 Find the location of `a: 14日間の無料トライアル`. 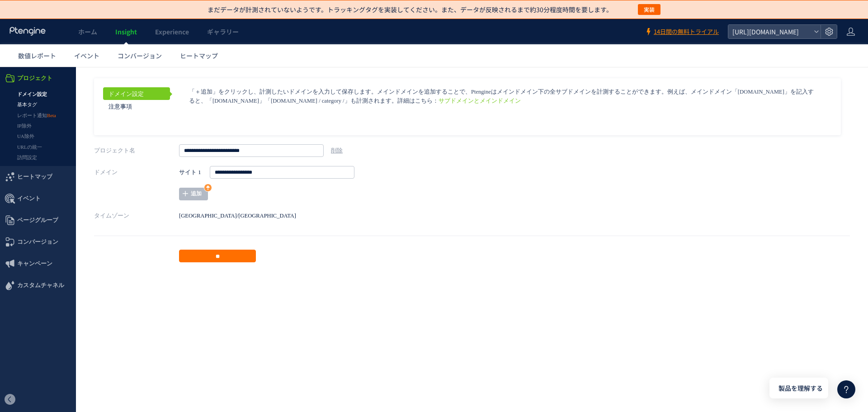

a: 14日間の無料トライアル is located at coordinates (682, 32).